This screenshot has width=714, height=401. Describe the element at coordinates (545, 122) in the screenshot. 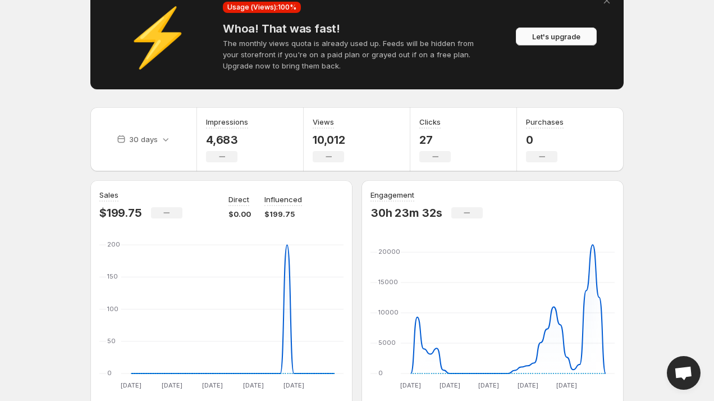

I see `h3: Purchases` at that location.